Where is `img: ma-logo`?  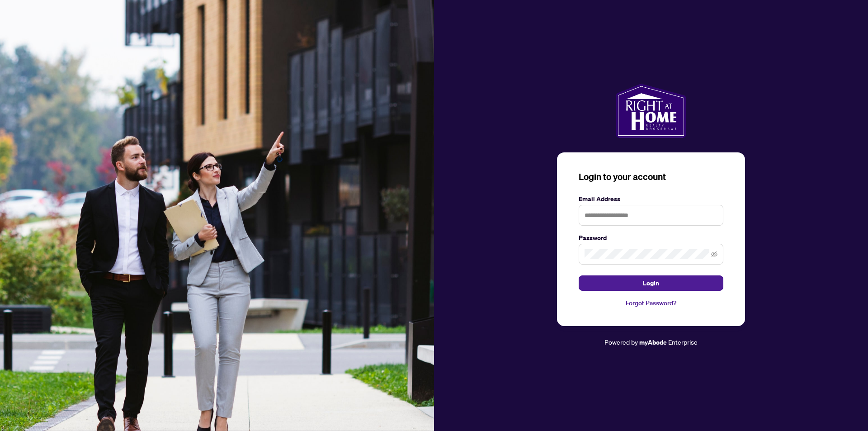 img: ma-logo is located at coordinates (651, 111).